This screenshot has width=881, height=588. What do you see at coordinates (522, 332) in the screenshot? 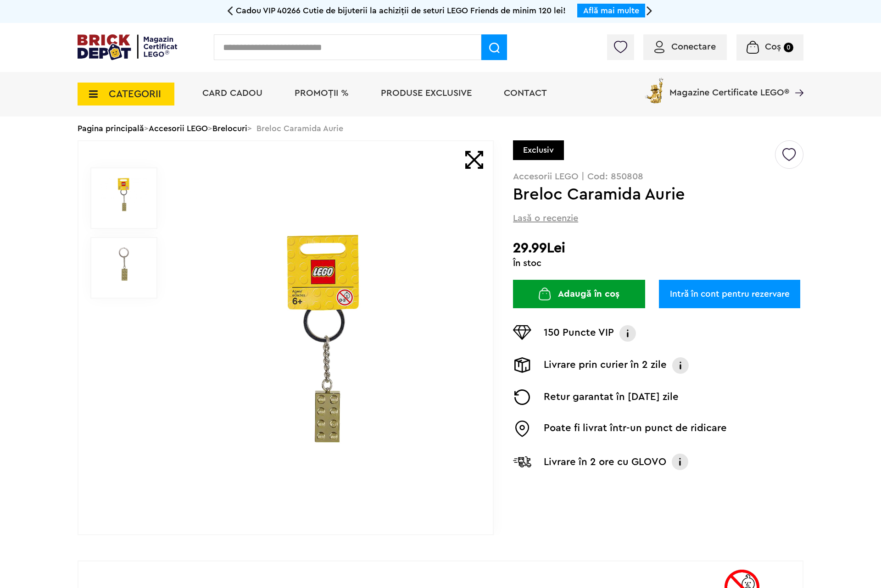
I see `img: Puncte VIP` at bounding box center [522, 332].